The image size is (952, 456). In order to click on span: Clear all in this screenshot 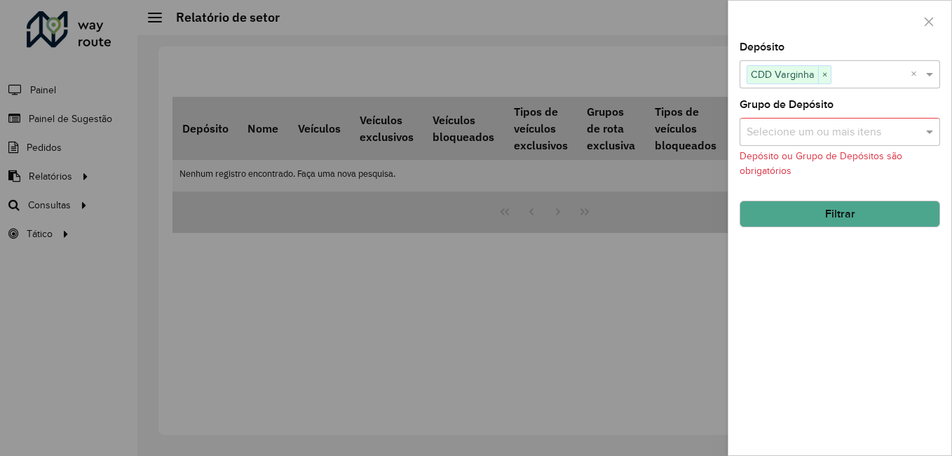, I will do `click(916, 74)`.